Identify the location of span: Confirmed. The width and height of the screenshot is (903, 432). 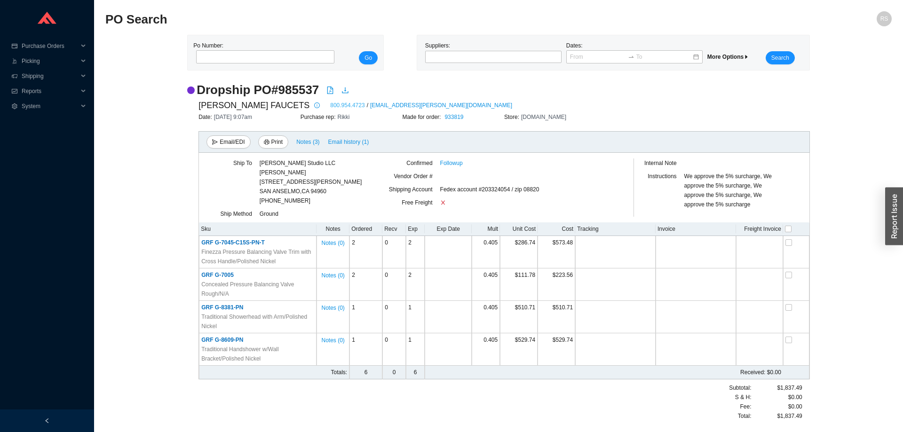
(419, 163).